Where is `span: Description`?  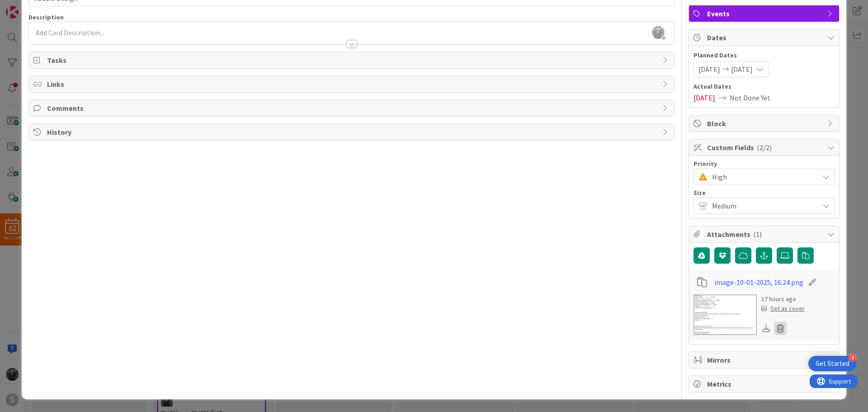 span: Description is located at coordinates (46, 17).